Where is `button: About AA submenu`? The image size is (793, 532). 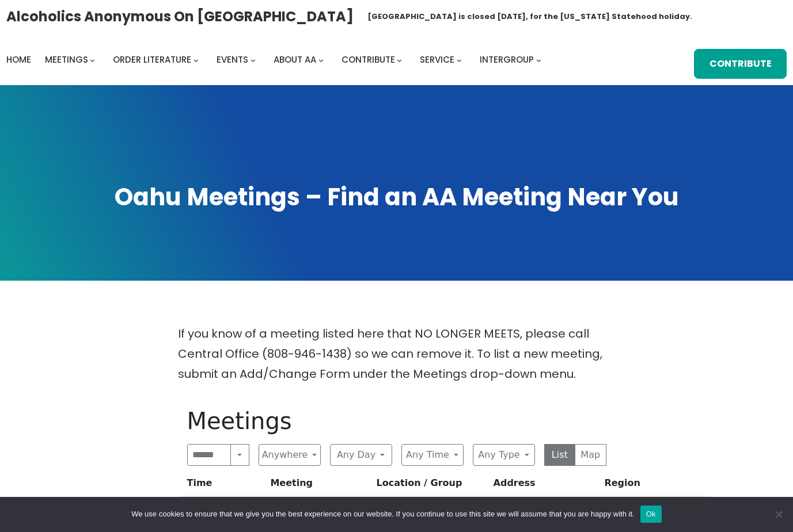 button: About AA submenu is located at coordinates (321, 59).